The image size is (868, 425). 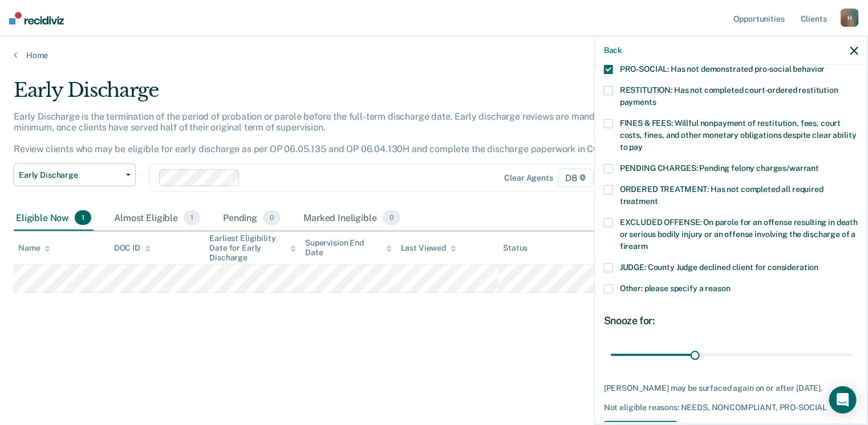 I want to click on div: Status, so click(x=515, y=248).